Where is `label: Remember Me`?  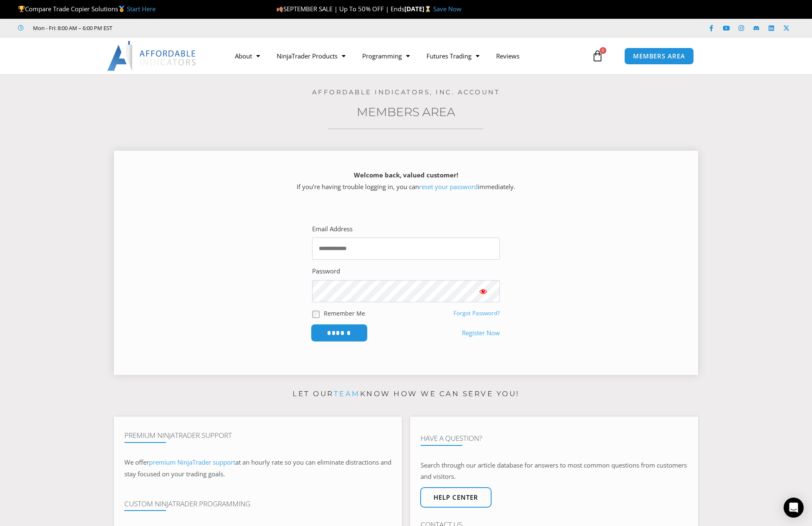 label: Remember Me is located at coordinates (344, 313).